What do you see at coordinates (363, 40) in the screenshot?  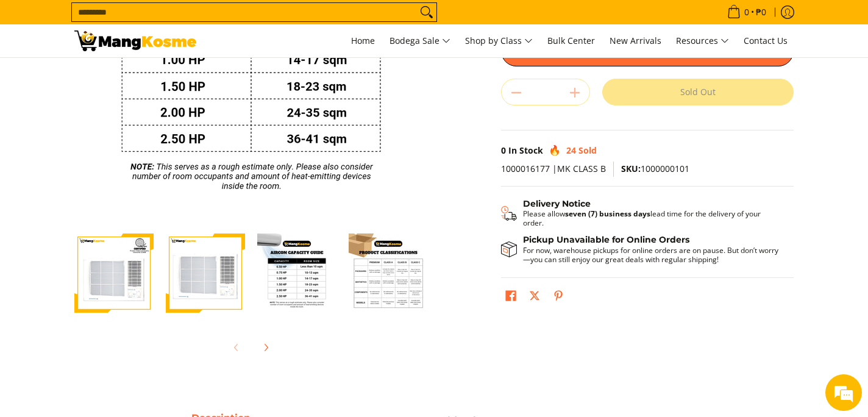 I see `span: Home` at bounding box center [363, 40].